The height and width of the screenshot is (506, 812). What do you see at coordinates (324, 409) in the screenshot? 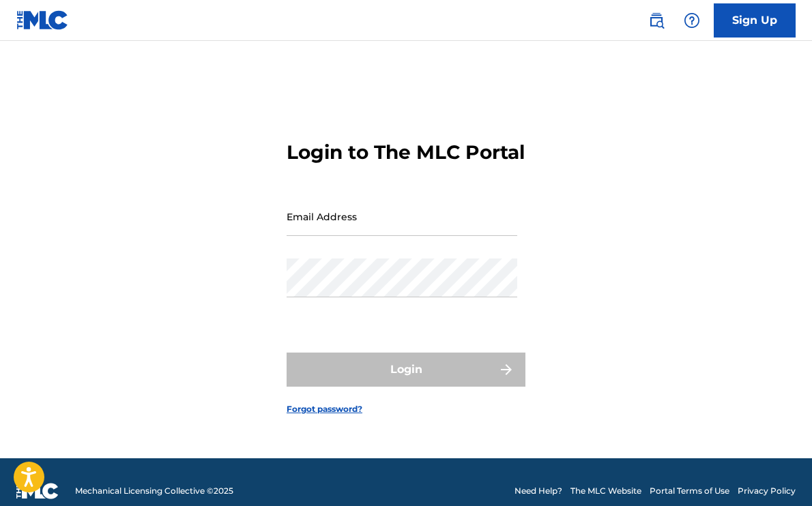
I see `a: Forgot password?` at bounding box center [324, 409].